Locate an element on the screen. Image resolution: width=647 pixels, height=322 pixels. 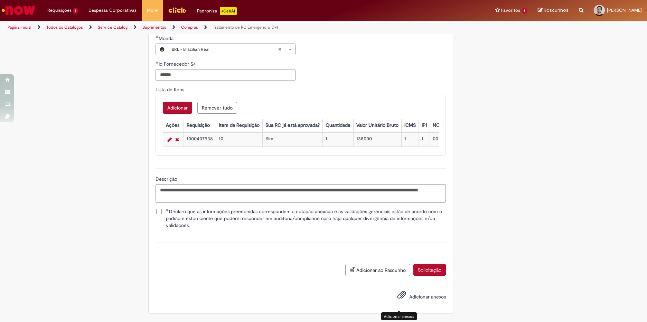
span: BRL - Brazilian Real is located at coordinates (225, 49).